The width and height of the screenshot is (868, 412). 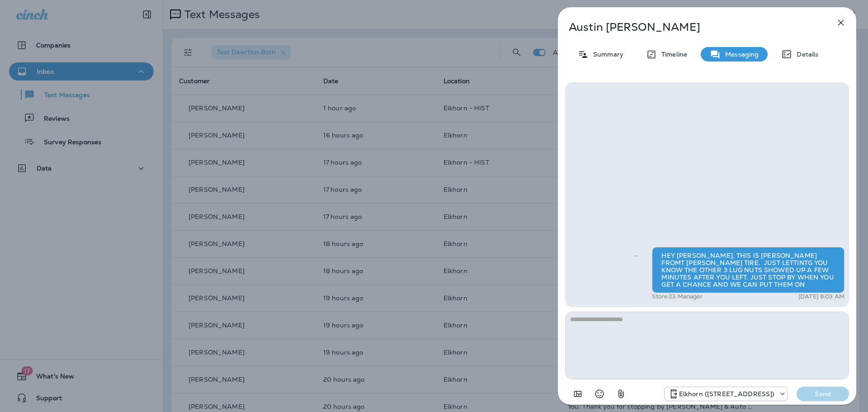 What do you see at coordinates (606, 54) in the screenshot?
I see `p: Summary` at bounding box center [606, 54].